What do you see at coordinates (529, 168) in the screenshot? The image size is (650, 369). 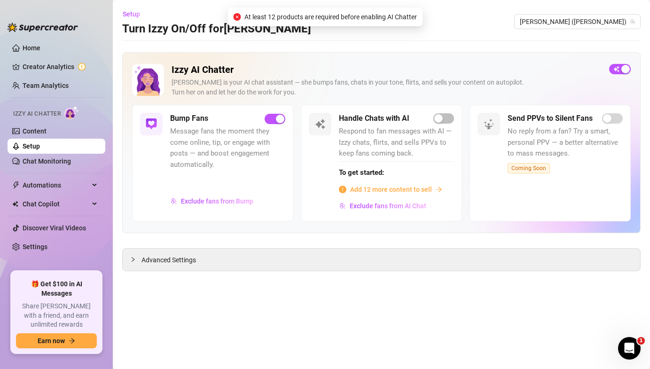 I see `span: Coming Soon` at bounding box center [529, 168].